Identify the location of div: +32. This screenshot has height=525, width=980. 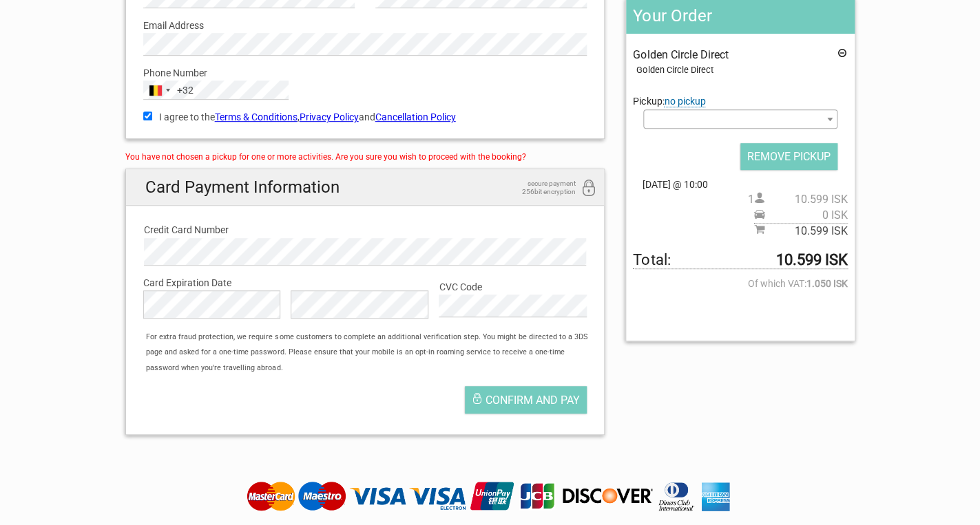
(186, 90).